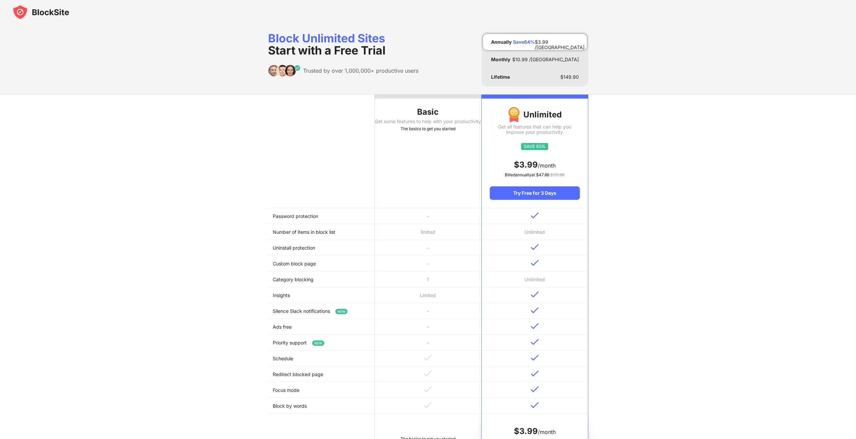 This screenshot has height=439, width=856. What do you see at coordinates (428, 295) in the screenshot?
I see `td: Limited` at bounding box center [428, 295].